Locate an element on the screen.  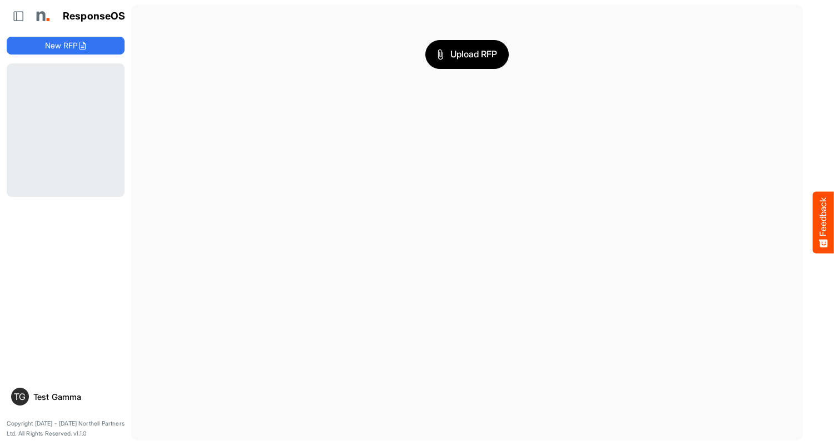
div: Test Gamma is located at coordinates (77, 396).